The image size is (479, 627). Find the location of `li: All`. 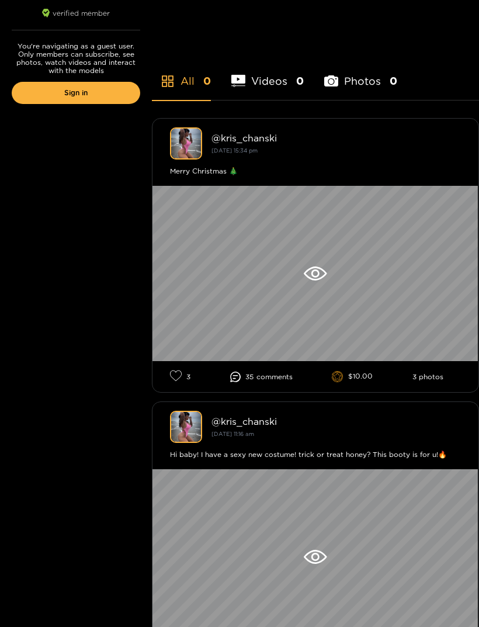

li: All is located at coordinates (181, 74).